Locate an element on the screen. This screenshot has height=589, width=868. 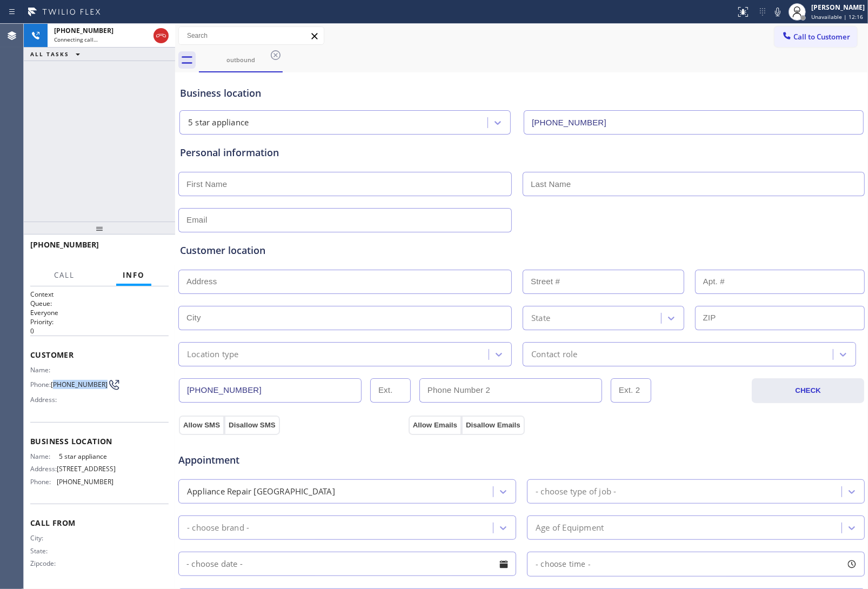
input: Last Name is located at coordinates (693, 183).